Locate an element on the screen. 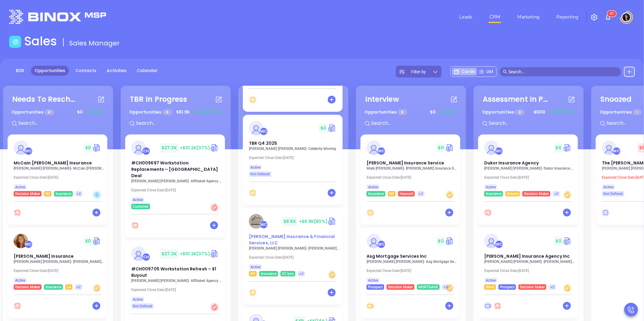 The height and width of the screenshot is (321, 644). span: Sales Manager is located at coordinates (94, 43).